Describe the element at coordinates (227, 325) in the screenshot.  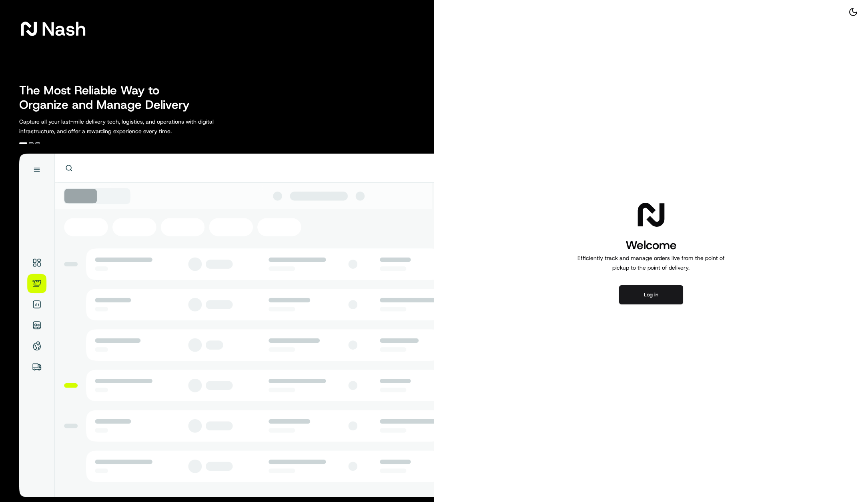
I see `img: illustration` at that location.